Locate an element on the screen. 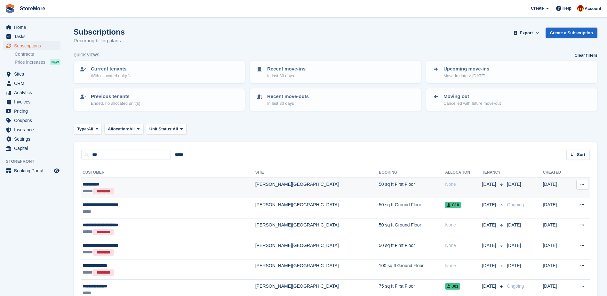 This screenshot has height=296, width=607. p: Cancelled with future move-out is located at coordinates (472, 103).